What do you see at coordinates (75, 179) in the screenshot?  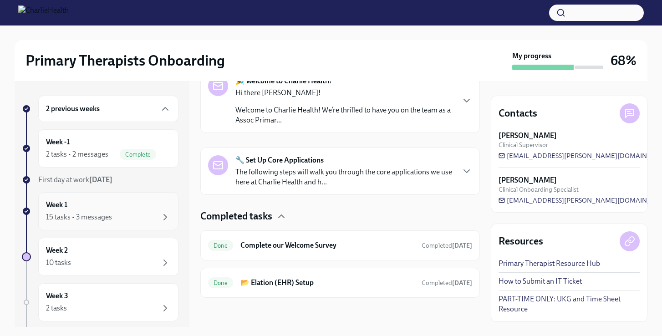 I see `span: First day at work` at bounding box center [75, 179].